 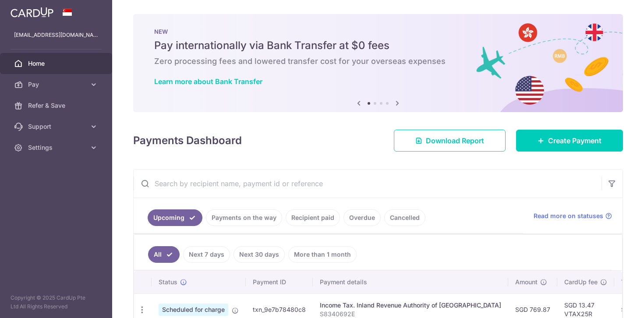 I want to click on a: Payments on the way, so click(x=244, y=218).